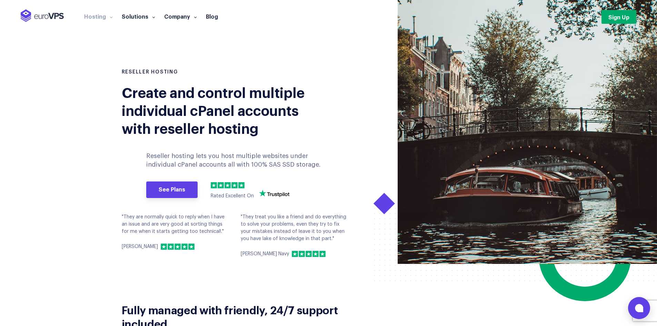 The height and width of the screenshot is (326, 657). I want to click on a: Company, so click(180, 16).